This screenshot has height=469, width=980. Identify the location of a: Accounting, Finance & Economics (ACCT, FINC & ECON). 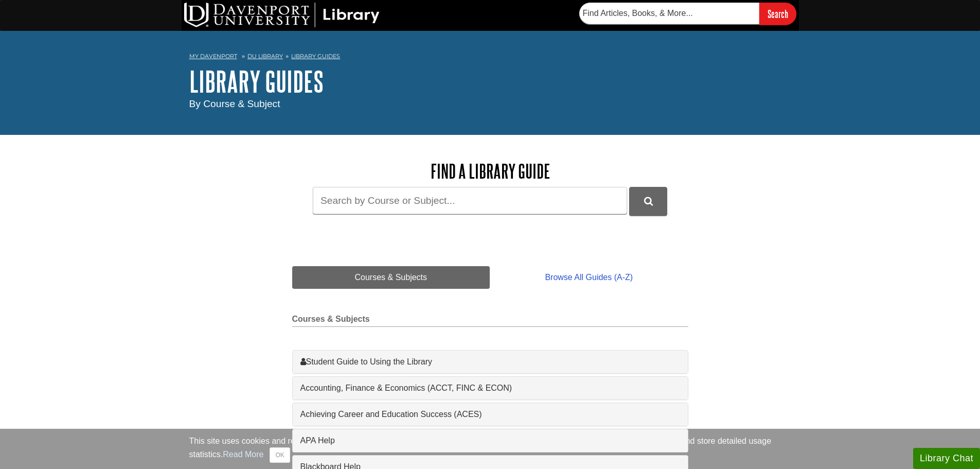
(491, 388).